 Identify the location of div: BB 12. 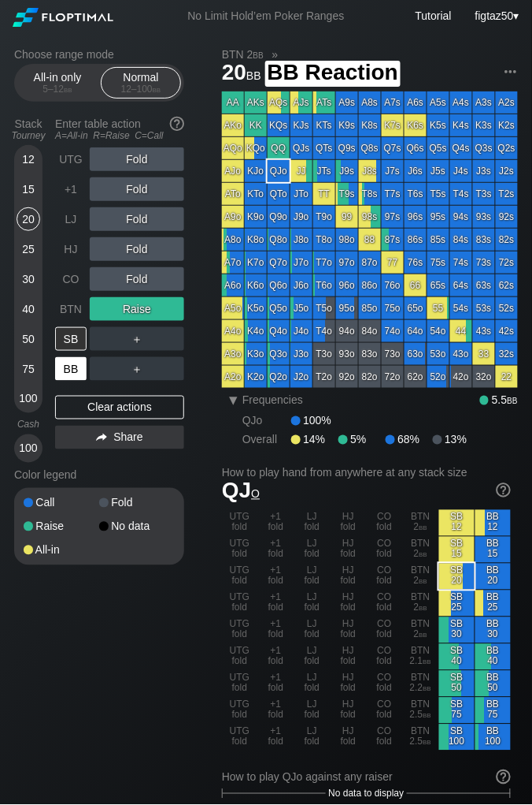
(493, 522).